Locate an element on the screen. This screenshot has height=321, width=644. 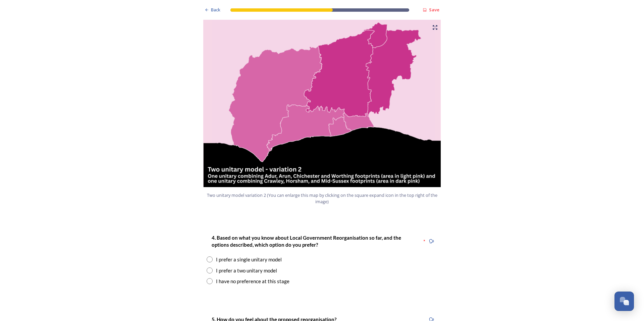
div: I prefer a single unitary model is located at coordinates (249, 260).